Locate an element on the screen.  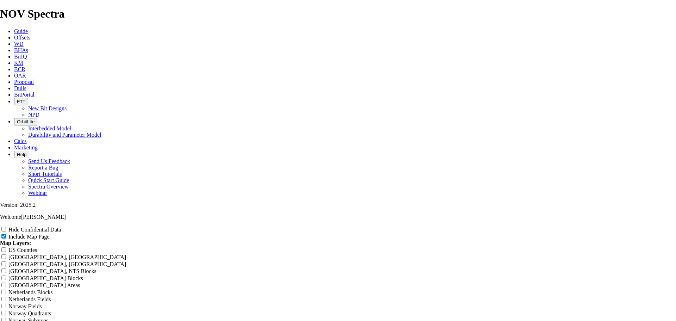
span: Dulls is located at coordinates (20, 88).